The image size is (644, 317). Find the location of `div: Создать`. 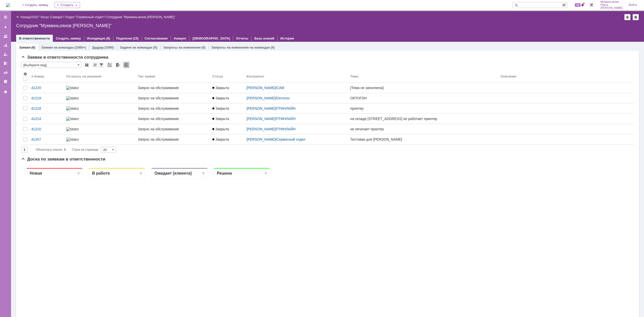

div: Создать is located at coordinates (67, 5).